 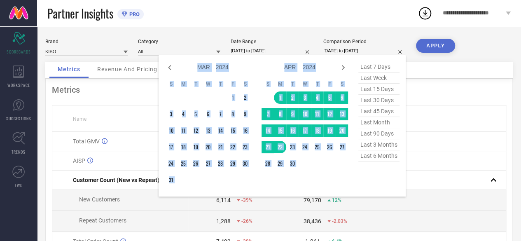 What do you see at coordinates (171, 180) in the screenshot?
I see `td: Sun Mar 31 2024` at bounding box center [171, 180].